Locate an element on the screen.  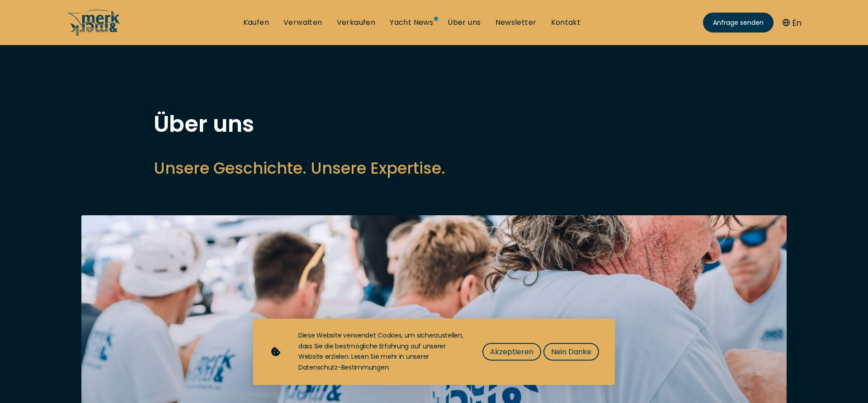
a: Datenschutz-Bestimmungen is located at coordinates (343, 367).